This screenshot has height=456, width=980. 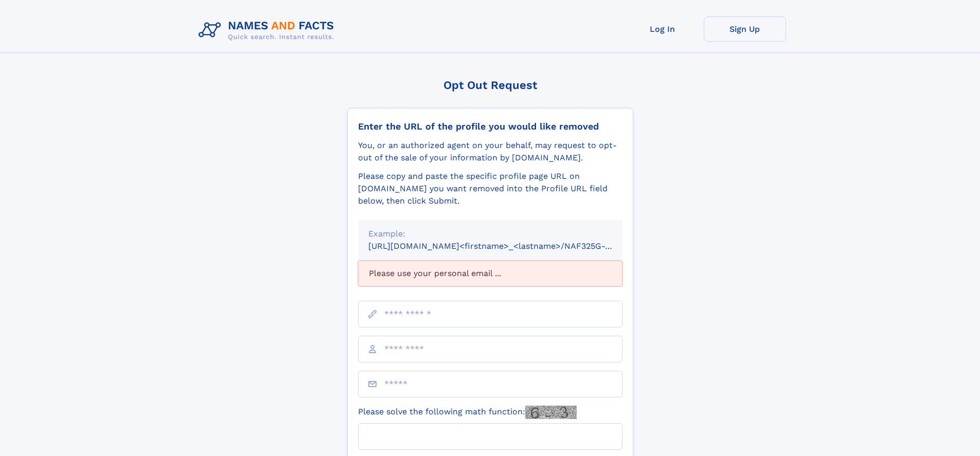 What do you see at coordinates (663, 29) in the screenshot?
I see `a: Log In` at bounding box center [663, 29].